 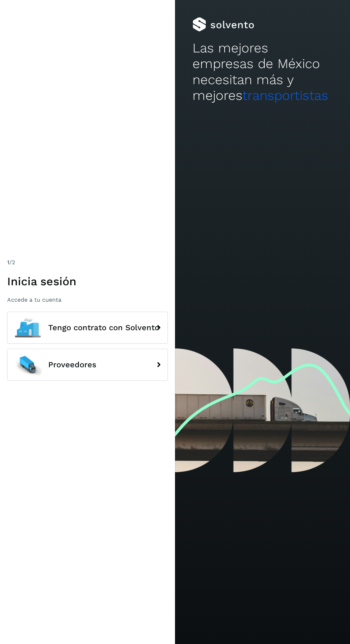 I want to click on p: Accede a tu cuenta, so click(x=87, y=300).